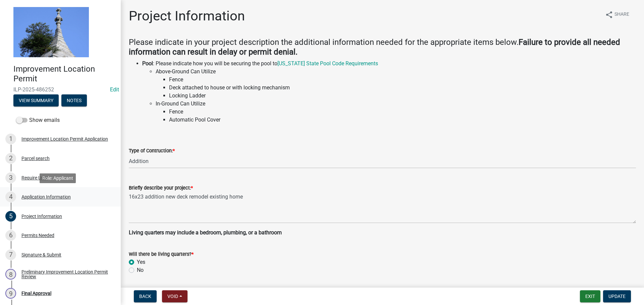  Describe the element at coordinates (148, 63) in the screenshot. I see `strong: Pool` at that location.